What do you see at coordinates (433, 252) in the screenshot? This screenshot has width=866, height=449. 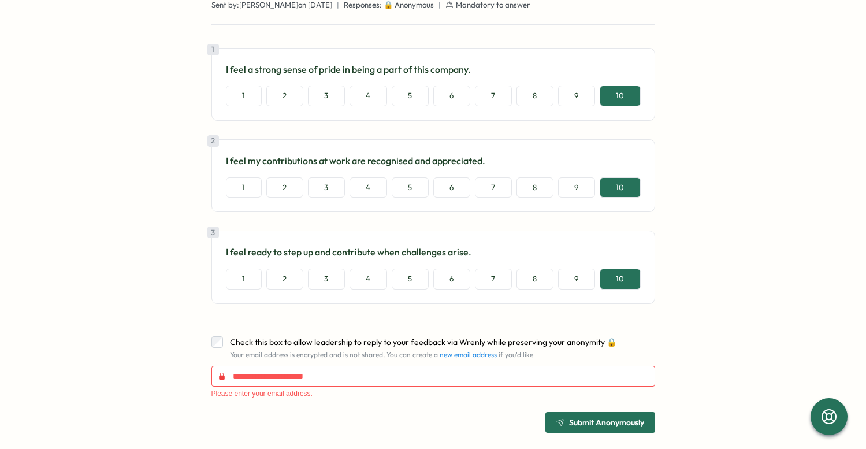 I see `p: I feel ready to step up and contribute when challenges arise.` at bounding box center [433, 252].